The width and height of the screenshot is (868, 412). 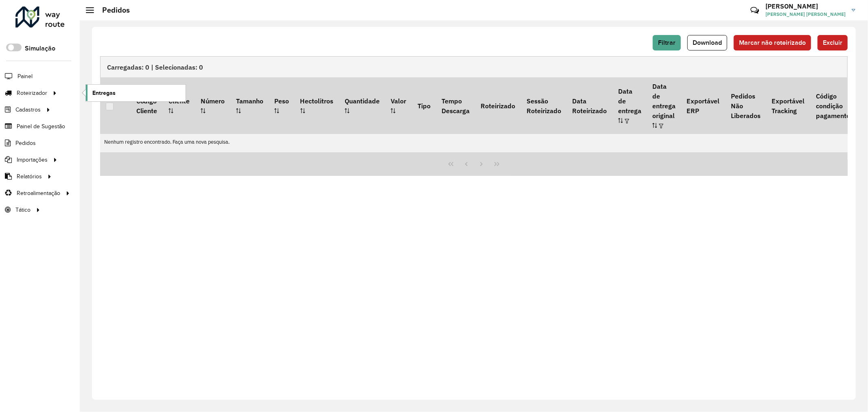 What do you see at coordinates (707, 42) in the screenshot?
I see `button: Download` at bounding box center [707, 42].